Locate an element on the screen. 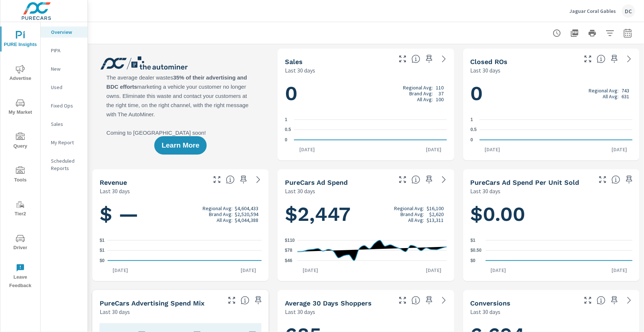  p: $13,311 is located at coordinates (436, 221).